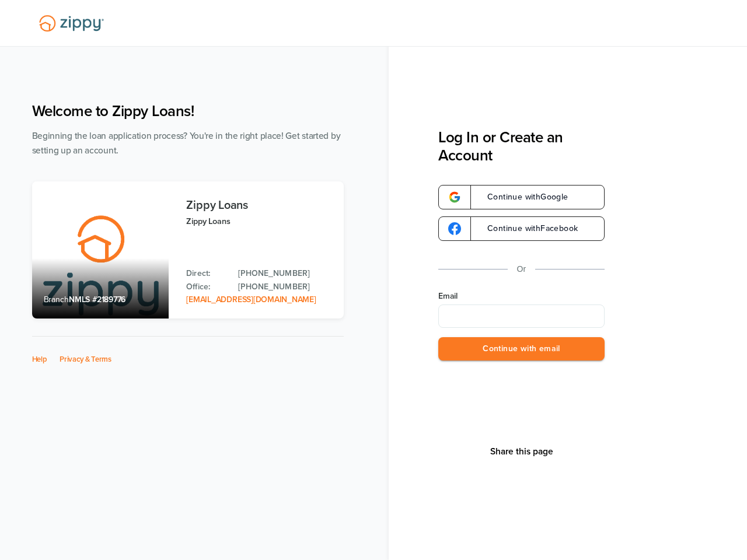 This screenshot has height=560, width=747. What do you see at coordinates (206, 274) in the screenshot?
I see `p: Direct:` at bounding box center [206, 274].